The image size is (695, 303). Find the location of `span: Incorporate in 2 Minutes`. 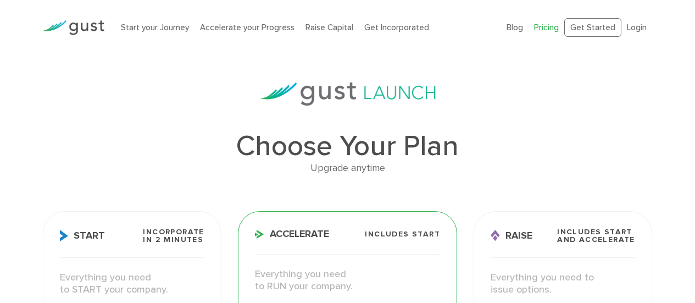

span: Incorporate in 2 Minutes is located at coordinates (173, 236).